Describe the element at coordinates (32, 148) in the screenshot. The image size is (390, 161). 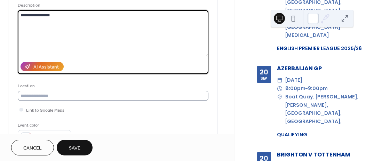
I see `a: Cancel` at that location.